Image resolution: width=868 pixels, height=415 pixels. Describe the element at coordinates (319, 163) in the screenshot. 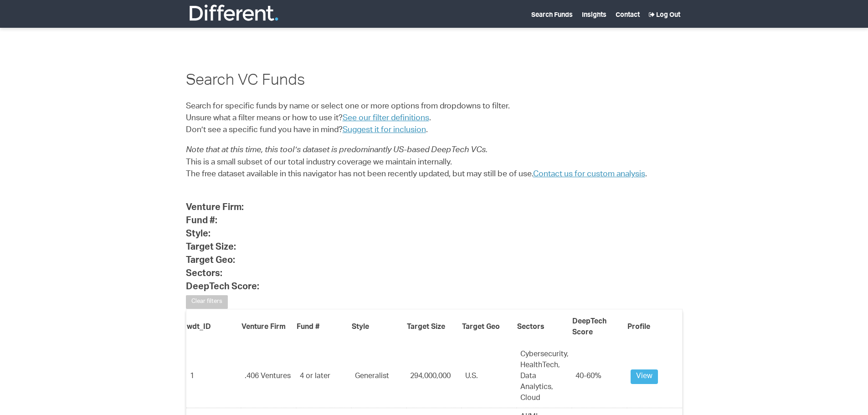

I see `span: This is a small subset of our total industry coverage we maintain internally.` at that location.